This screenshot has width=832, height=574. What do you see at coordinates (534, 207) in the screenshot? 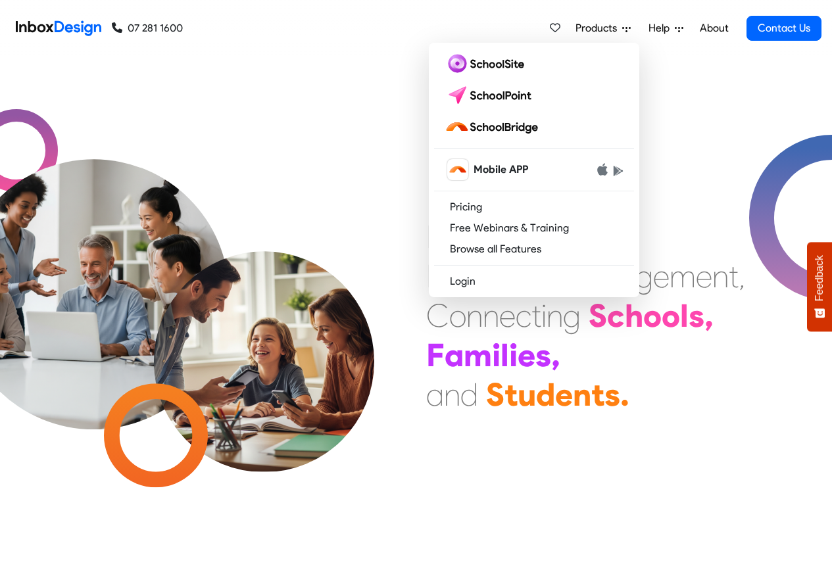
I see `a: Pricing` at bounding box center [534, 207].